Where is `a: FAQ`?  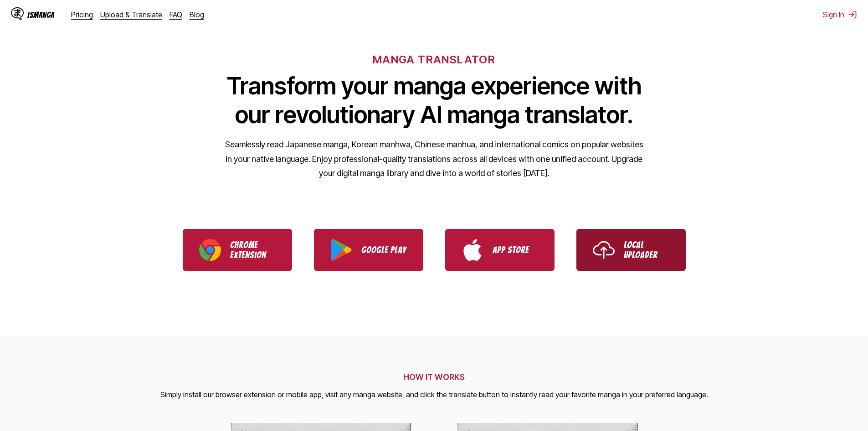
a: FAQ is located at coordinates (176, 14).